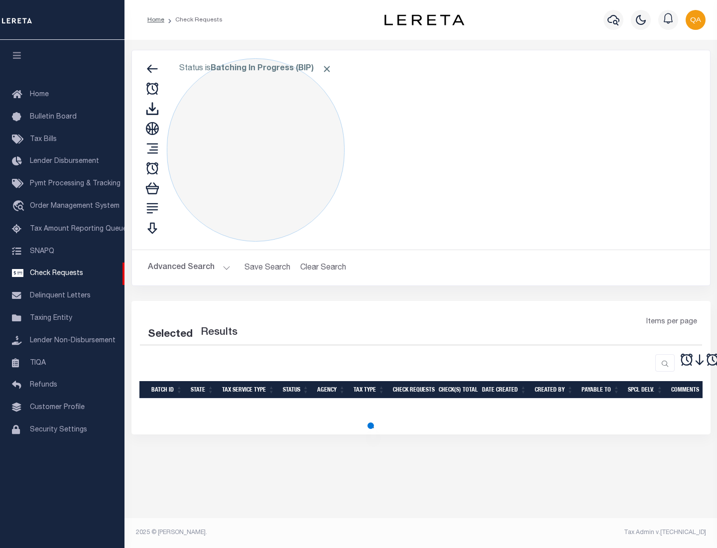 The width and height of the screenshot is (717, 548). What do you see at coordinates (202, 389) in the screenshot?
I see `th: State` at bounding box center [202, 389].